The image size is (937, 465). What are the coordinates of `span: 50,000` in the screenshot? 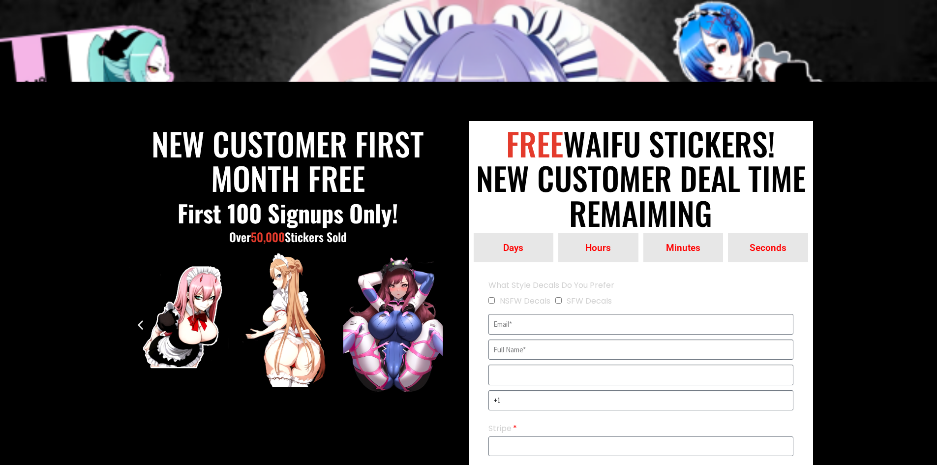 It's located at (268, 237).